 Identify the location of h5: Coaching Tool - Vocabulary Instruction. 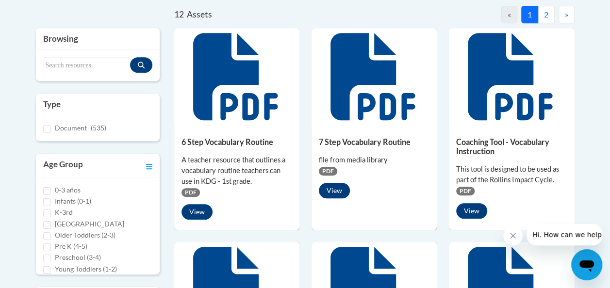
(511, 146).